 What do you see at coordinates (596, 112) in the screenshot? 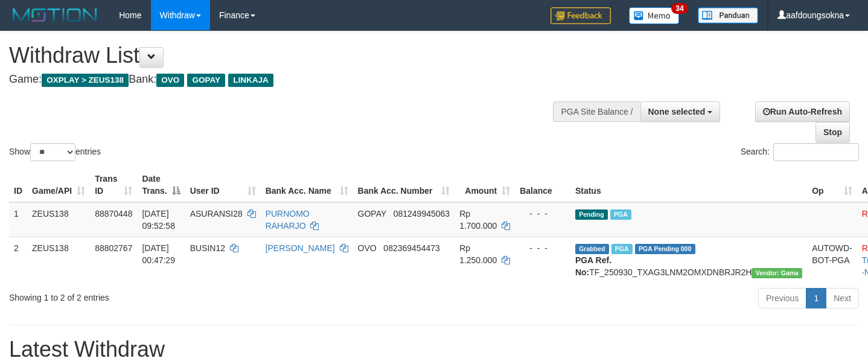
I see `div: PGA Site Balance /` at bounding box center [596, 112].